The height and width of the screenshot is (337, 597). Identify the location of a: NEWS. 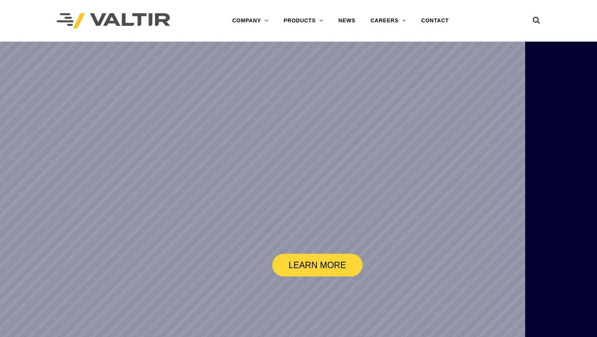
(347, 21).